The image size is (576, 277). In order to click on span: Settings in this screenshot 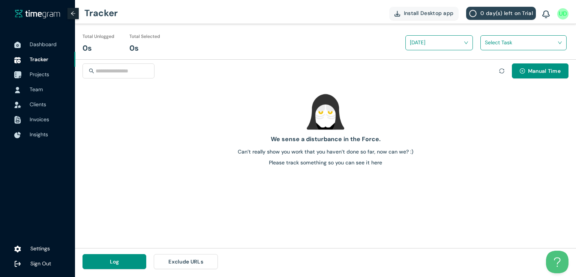, I will do `click(40, 248)`.